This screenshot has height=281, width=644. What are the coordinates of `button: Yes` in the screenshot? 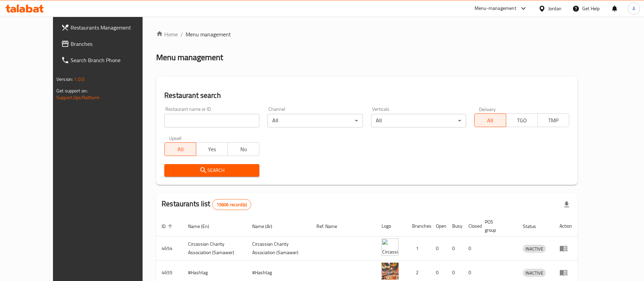 It's located at (212, 149).